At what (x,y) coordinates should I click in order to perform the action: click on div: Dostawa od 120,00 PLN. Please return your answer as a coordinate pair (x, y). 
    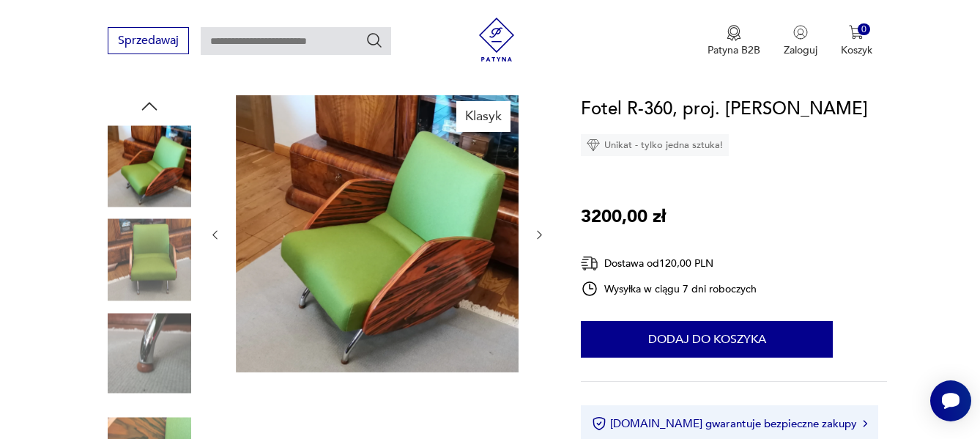
    Looking at the image, I should click on (669, 263).